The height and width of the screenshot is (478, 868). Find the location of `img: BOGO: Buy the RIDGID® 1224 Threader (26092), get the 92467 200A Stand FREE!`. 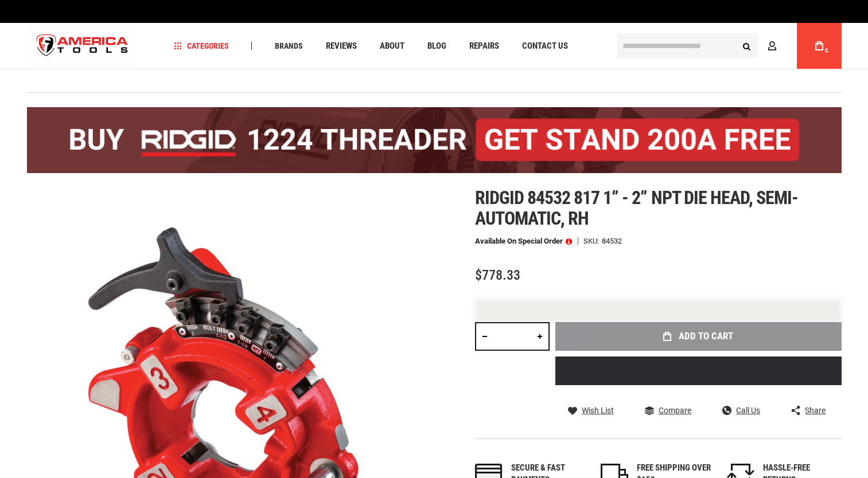

img: BOGO: Buy the RIDGID® 1224 Threader (26092), get the 92467 200A Stand FREE! is located at coordinates (434, 140).